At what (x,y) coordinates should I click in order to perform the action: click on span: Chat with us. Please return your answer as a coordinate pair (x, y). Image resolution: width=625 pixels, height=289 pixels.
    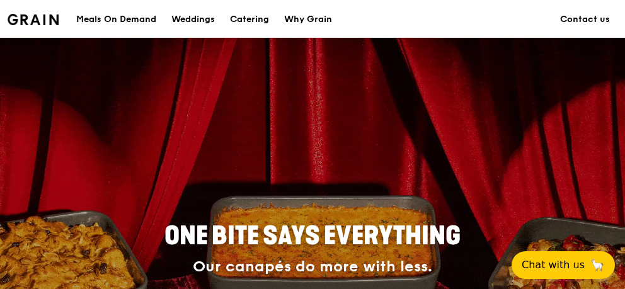
    Looking at the image, I should click on (553, 265).